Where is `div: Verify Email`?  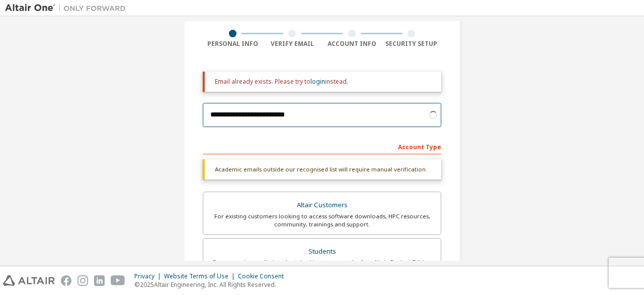
div: Verify Email is located at coordinates (293, 44).